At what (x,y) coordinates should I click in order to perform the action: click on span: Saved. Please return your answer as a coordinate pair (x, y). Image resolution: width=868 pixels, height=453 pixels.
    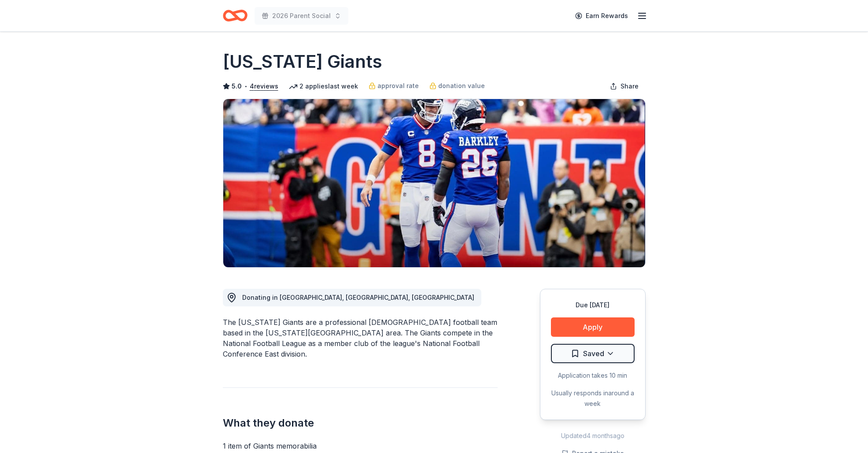
    Looking at the image, I should click on (594, 354).